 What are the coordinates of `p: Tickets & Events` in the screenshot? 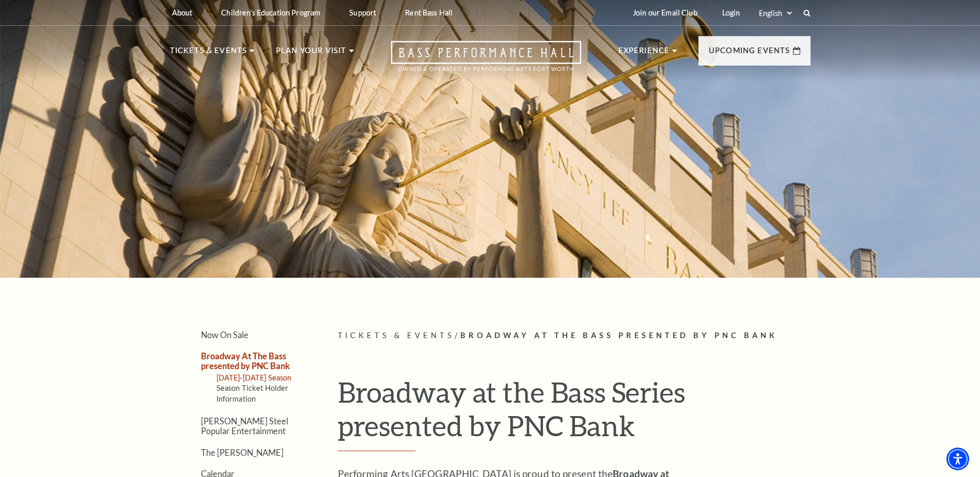 It's located at (209, 54).